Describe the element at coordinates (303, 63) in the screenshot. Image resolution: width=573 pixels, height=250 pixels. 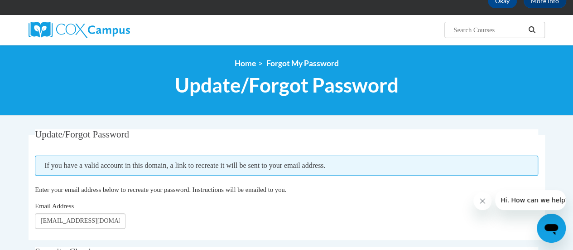
I see `span: Forgot My Password` at that location.